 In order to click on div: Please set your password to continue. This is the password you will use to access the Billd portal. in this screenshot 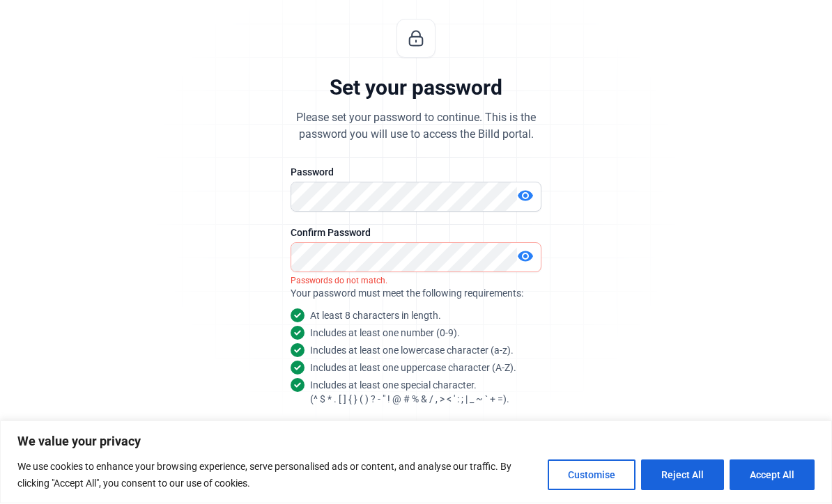, I will do `click(416, 127)`.